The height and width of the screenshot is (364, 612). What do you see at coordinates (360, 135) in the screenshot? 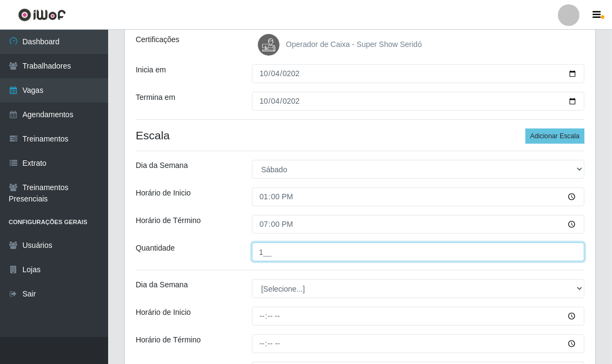
I see `h4: Escala` at bounding box center [360, 135].